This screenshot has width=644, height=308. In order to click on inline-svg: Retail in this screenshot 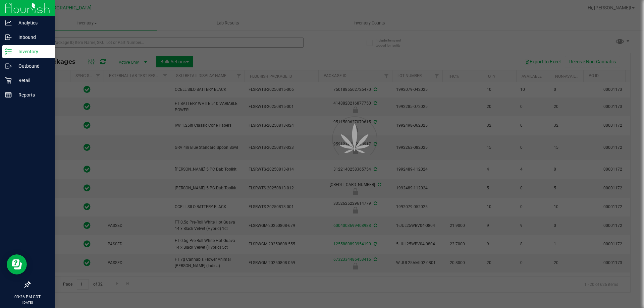, I will do `click(8, 80)`.